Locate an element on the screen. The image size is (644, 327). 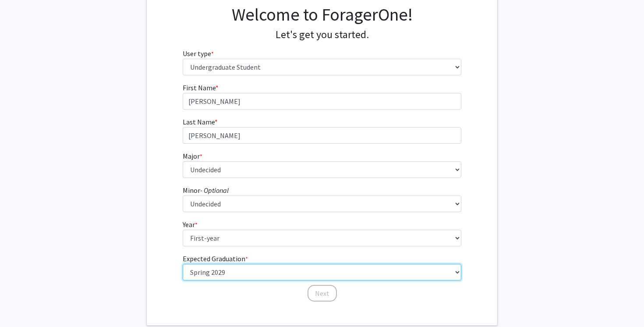
button: Next is located at coordinates (322, 293).